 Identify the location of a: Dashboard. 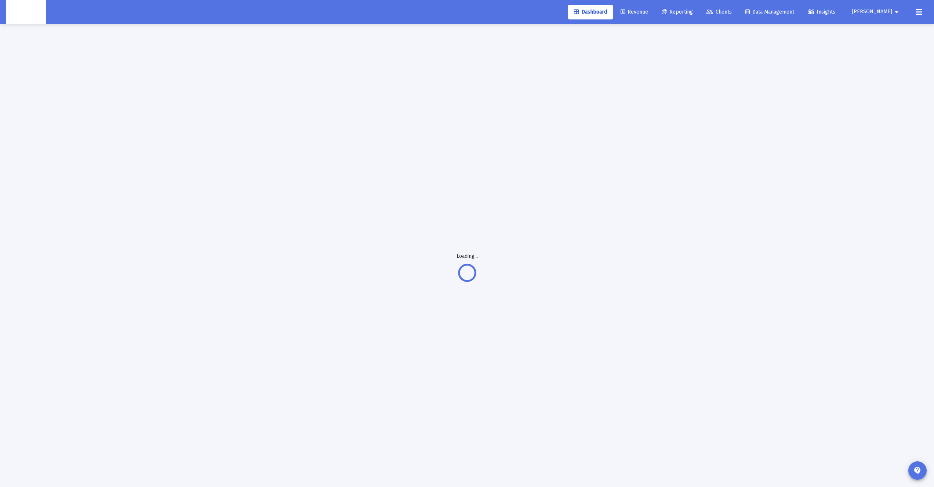
(590, 12).